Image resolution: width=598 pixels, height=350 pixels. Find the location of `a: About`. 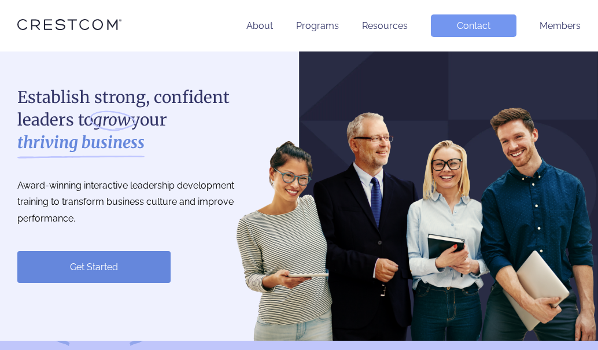

a: About is located at coordinates (260, 25).